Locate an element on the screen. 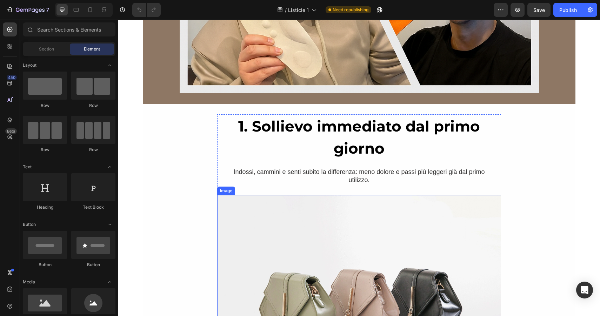  div: Open Intercom Messenger is located at coordinates (585, 290).